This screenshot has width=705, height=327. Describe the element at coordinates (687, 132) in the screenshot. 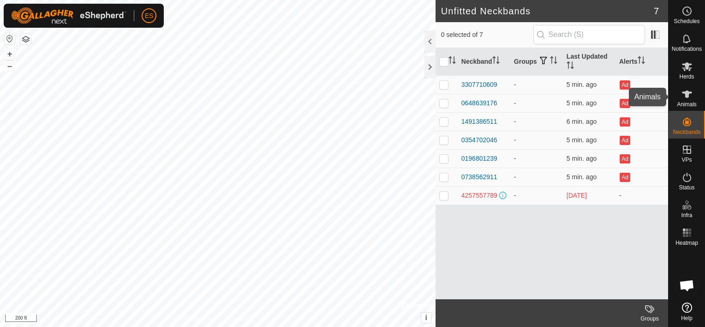

I see `span: Neckbands` at that location.